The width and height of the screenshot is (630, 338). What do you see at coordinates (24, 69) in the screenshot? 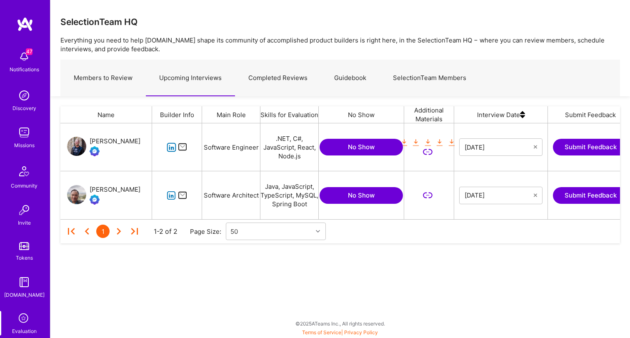
I see `div: Notifications` at bounding box center [24, 69].